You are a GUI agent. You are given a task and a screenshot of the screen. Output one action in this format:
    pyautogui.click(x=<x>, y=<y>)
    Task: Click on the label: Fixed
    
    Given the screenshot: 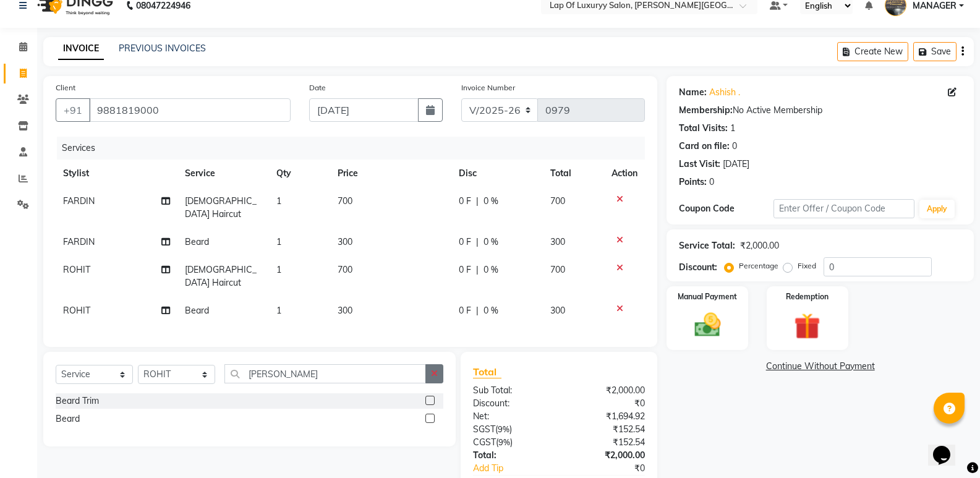 What is the action you would take?
    pyautogui.click(x=807, y=266)
    